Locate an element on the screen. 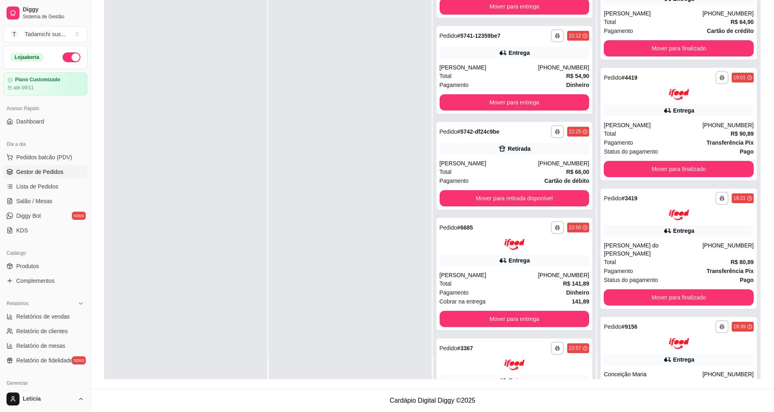 The image size is (774, 412). strong: # 5741-12359be7 is located at coordinates (478, 36).